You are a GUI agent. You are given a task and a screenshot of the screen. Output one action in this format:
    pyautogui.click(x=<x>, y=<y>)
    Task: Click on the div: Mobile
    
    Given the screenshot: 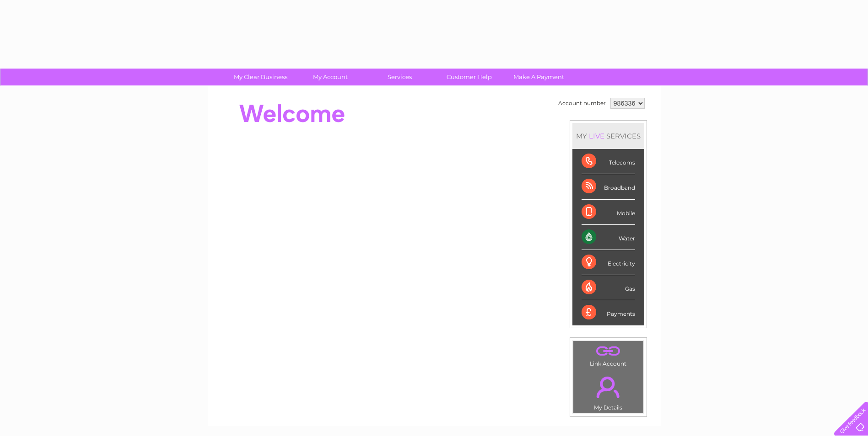 What is the action you would take?
    pyautogui.click(x=608, y=212)
    